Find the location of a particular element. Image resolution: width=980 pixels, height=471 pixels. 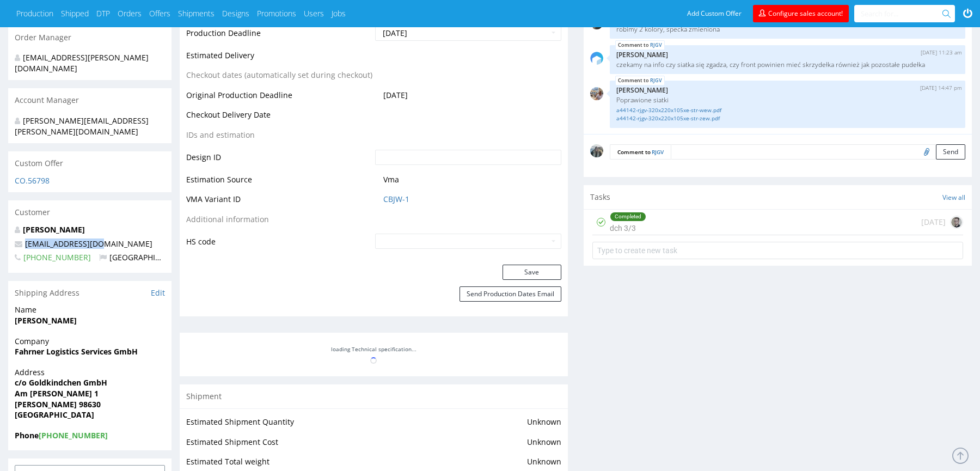

td: VMA Variant ID is located at coordinates (279, 203).